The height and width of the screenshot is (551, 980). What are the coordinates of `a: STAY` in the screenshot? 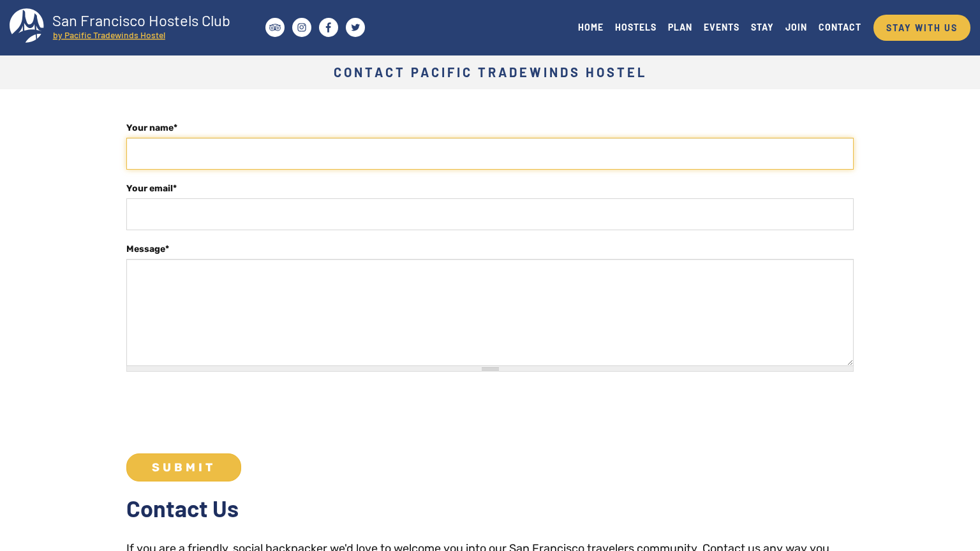 It's located at (763, 26).